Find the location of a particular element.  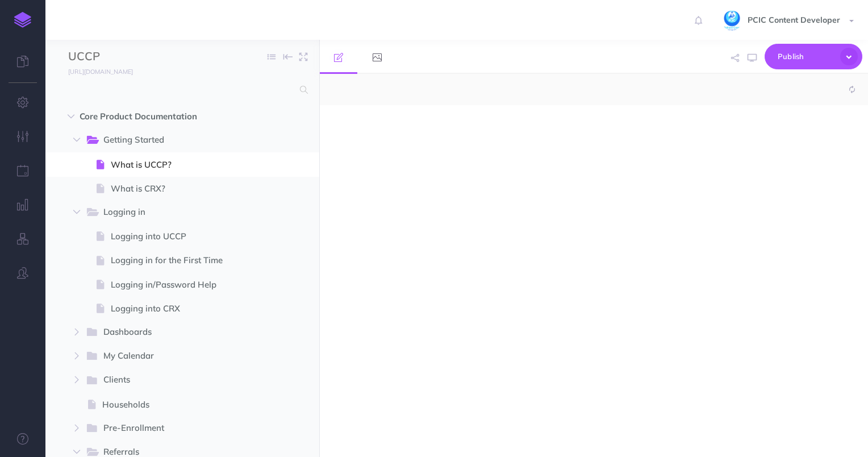

span: Getting Started is located at coordinates (169, 141).